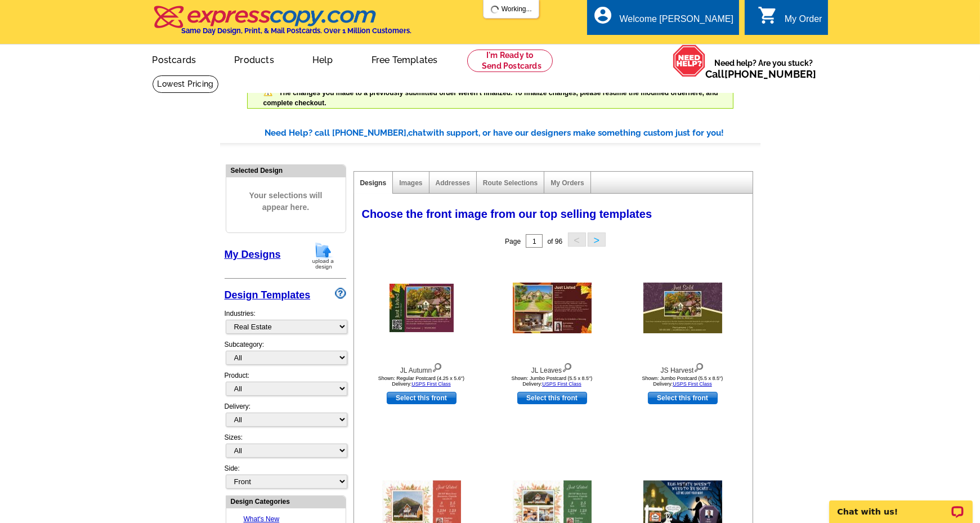 This screenshot has height=523, width=980. I want to click on div: Side:, so click(285, 476).